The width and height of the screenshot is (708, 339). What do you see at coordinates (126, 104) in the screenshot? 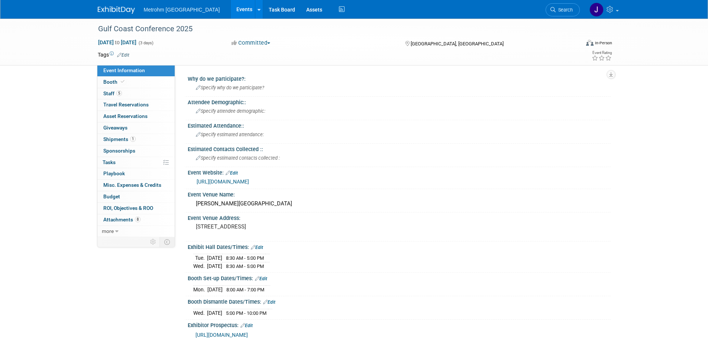
I see `span: Travel Reservations` at bounding box center [126, 104].